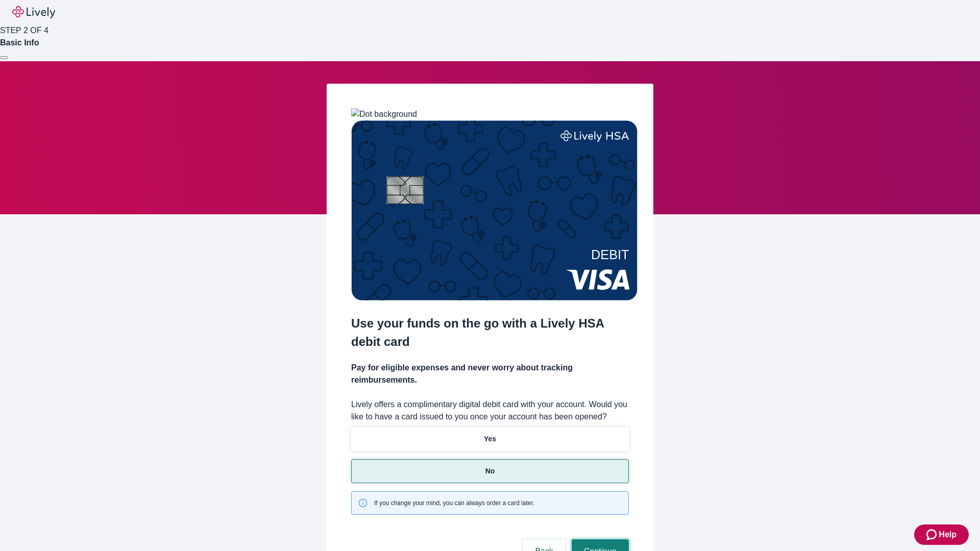 Image resolution: width=980 pixels, height=551 pixels. Describe the element at coordinates (494, 210) in the screenshot. I see `img: Debit card` at that location.